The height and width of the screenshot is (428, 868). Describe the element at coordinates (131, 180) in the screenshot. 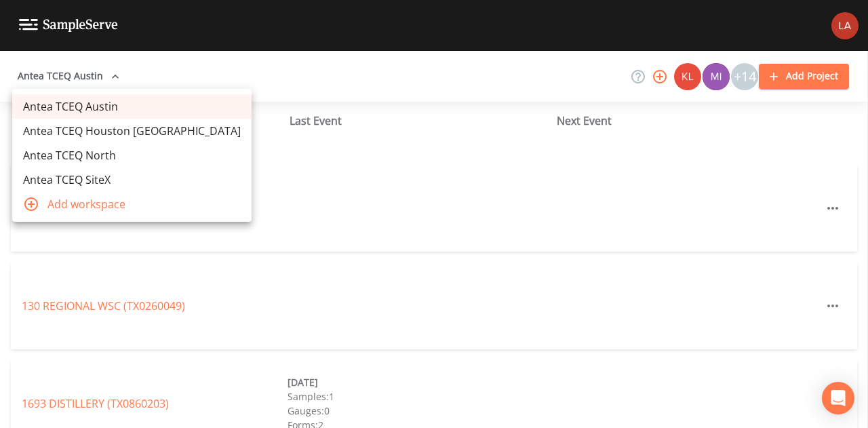

I see `a: Antea TCEQ SiteX` at that location.